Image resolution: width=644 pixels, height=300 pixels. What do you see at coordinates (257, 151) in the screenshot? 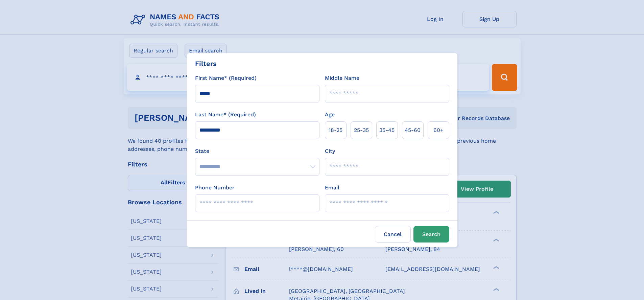
I see `label: State` at bounding box center [257, 151].